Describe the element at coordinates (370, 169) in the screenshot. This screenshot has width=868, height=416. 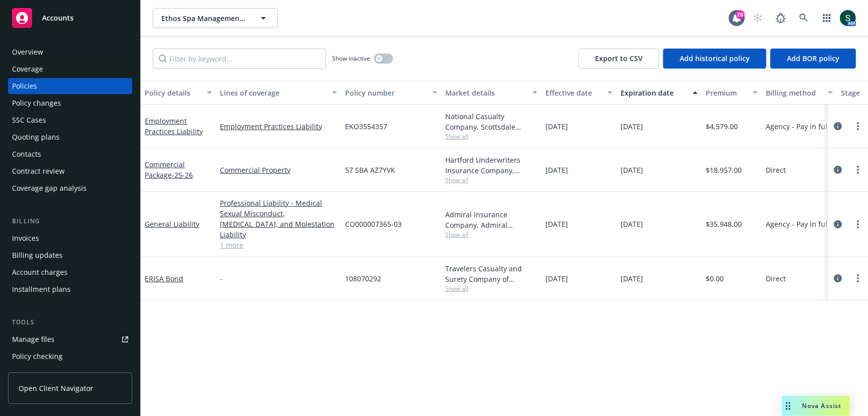
I see `span: 57 SBA AZ7YVK` at that location.